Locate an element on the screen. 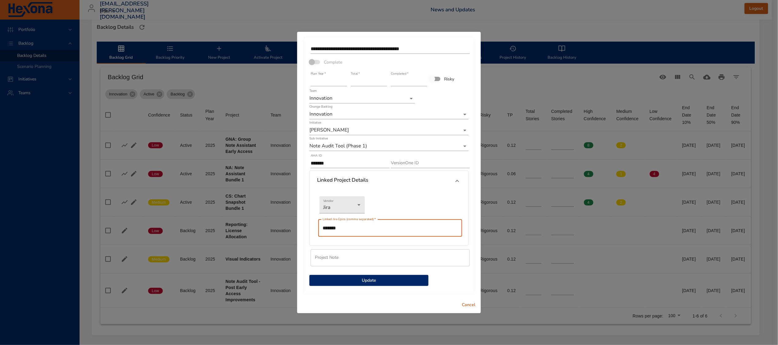 This screenshot has height=345, width=778. label: Plan Year is located at coordinates (318, 74).